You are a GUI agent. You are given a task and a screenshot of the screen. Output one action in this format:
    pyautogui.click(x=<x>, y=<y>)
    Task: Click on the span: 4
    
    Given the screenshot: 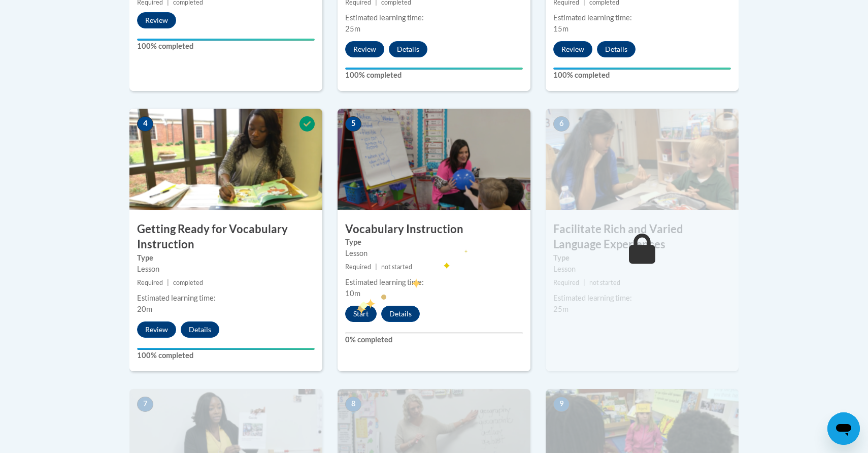 What is the action you would take?
    pyautogui.click(x=145, y=124)
    